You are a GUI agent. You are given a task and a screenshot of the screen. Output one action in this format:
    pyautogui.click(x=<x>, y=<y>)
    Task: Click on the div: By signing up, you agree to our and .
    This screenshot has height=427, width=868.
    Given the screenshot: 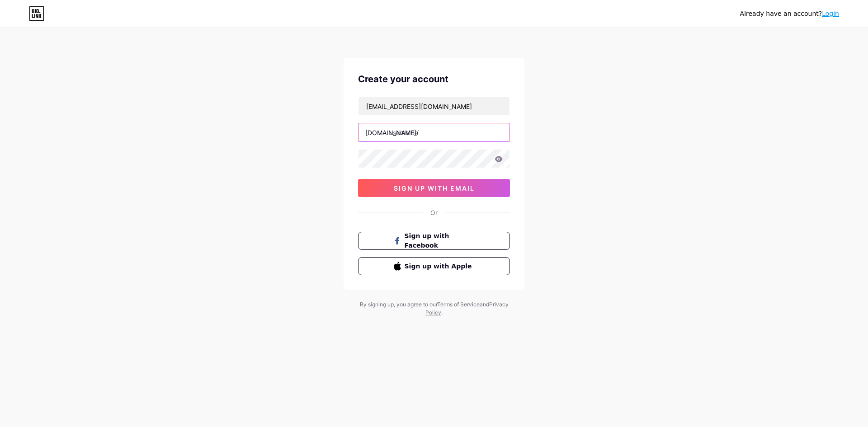 What is the action you would take?
    pyautogui.click(x=434, y=308)
    